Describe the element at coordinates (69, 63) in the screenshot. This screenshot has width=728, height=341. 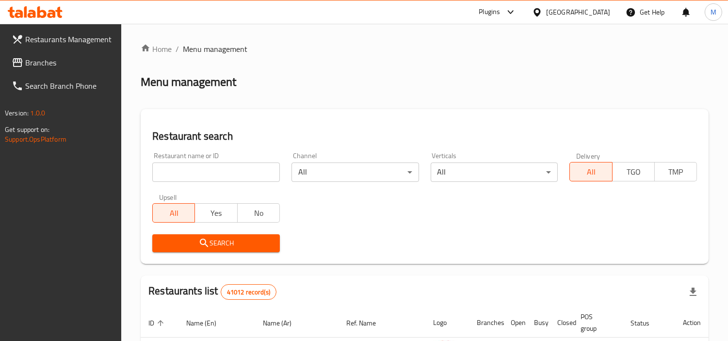
I see `span: Branches` at that location.